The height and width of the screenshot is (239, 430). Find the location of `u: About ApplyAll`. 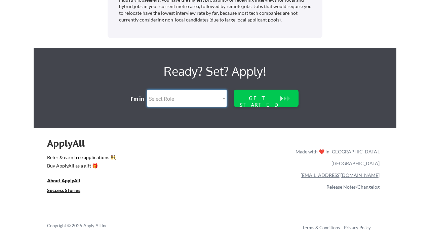

u: About ApplyAll is located at coordinates (64, 180).